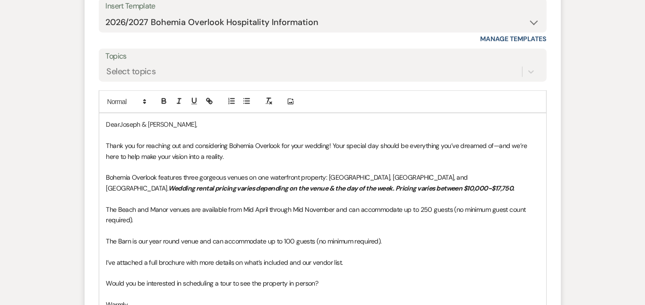 This screenshot has height=305, width=645. I want to click on span: Would you be interested in scheduling a tour to see the property in person?, so click(212, 283).